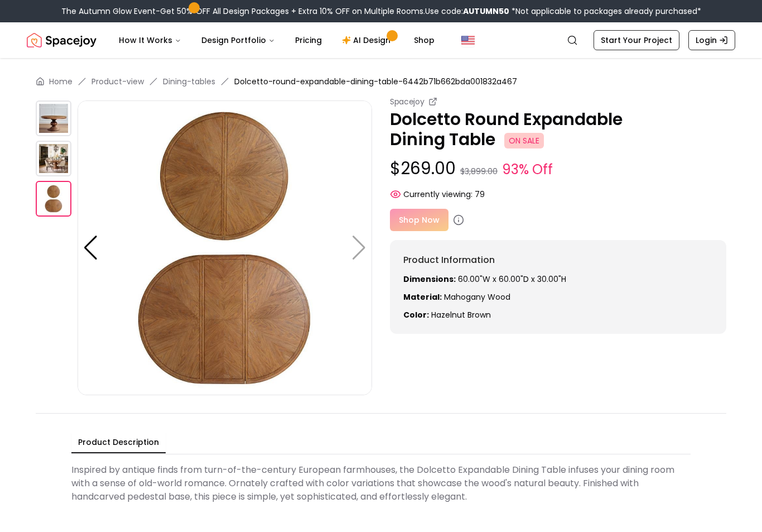 The width and height of the screenshot is (762, 532). Describe the element at coordinates (189, 81) in the screenshot. I see `a: Dining-tables` at that location.